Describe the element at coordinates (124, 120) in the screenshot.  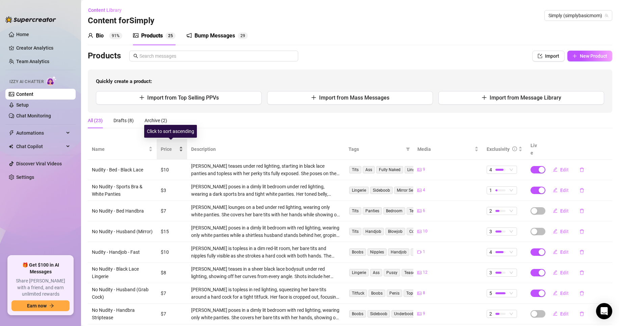
I see `div: Drafts (8)` at that location.